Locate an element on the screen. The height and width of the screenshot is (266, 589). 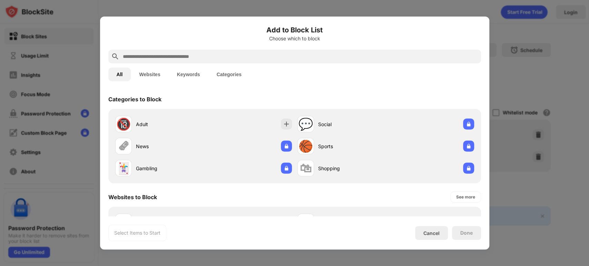
button: Categories is located at coordinates (229, 74).